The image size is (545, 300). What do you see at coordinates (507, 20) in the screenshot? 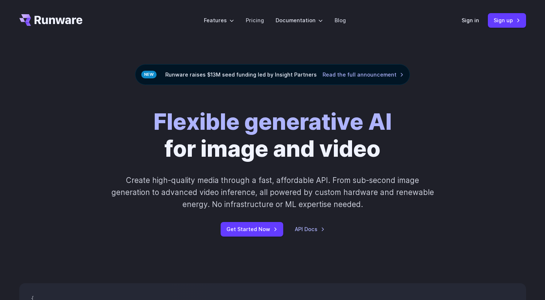
I see `a: Sign up` at bounding box center [507, 20].